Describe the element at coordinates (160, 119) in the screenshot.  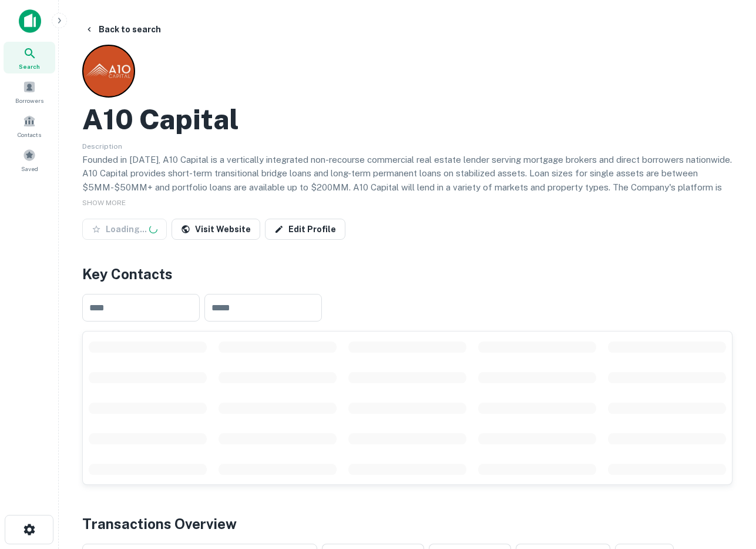
I see `h2: A10 Capital` at that location.